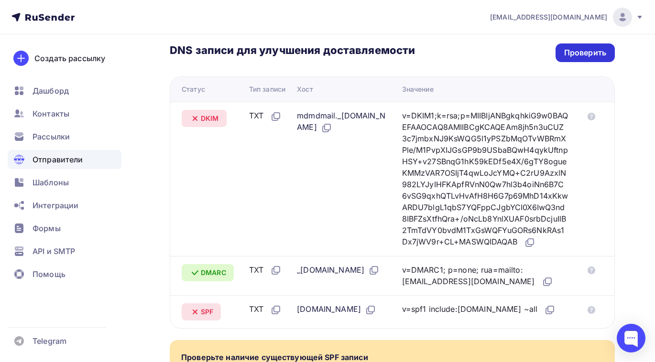  I want to click on span: Формы, so click(46, 228).